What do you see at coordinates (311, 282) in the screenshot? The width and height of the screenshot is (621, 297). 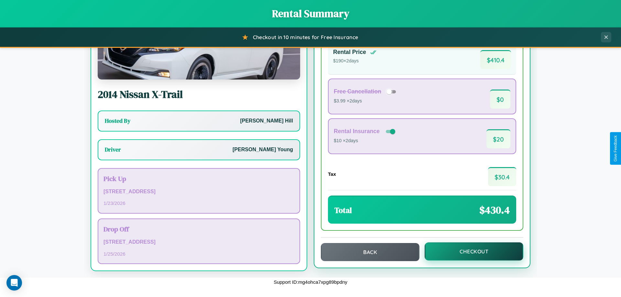 I see `p: Support ID: mg4ohca7xpg89bpdny` at bounding box center [311, 282].